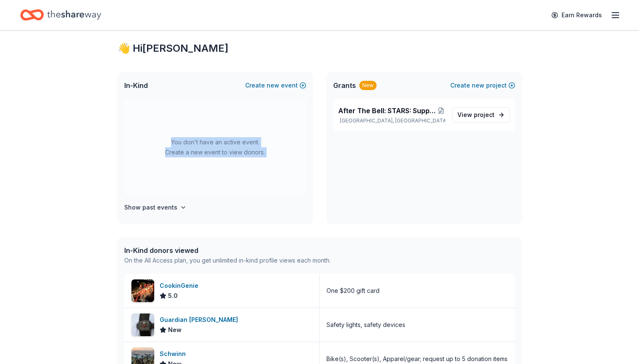 This screenshot has width=639, height=364. Describe the element at coordinates (61, 15) in the screenshot. I see `a: Home` at that location.